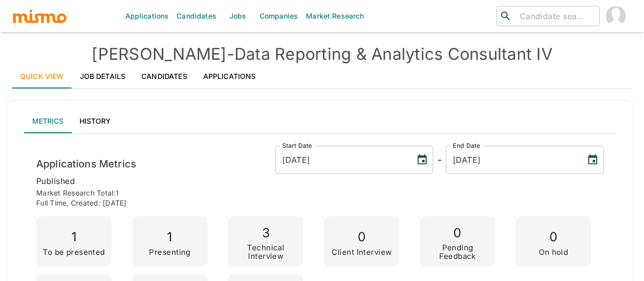 This screenshot has height=281, width=644. I want to click on p: Pending Feedback, so click(458, 252).